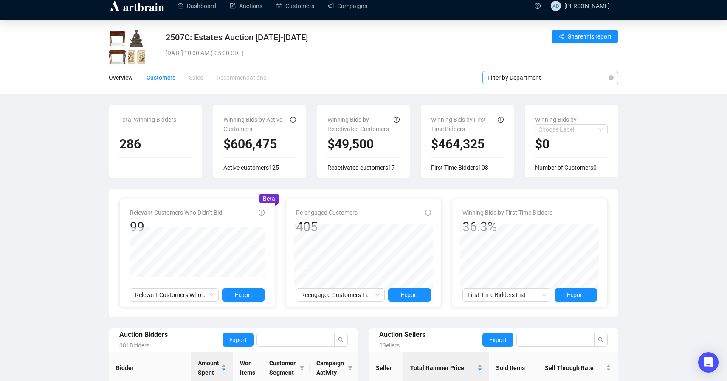 The width and height of the screenshot is (727, 381). What do you see at coordinates (136, 38) in the screenshot?
I see `img: 2_1.jpg` at bounding box center [136, 38].